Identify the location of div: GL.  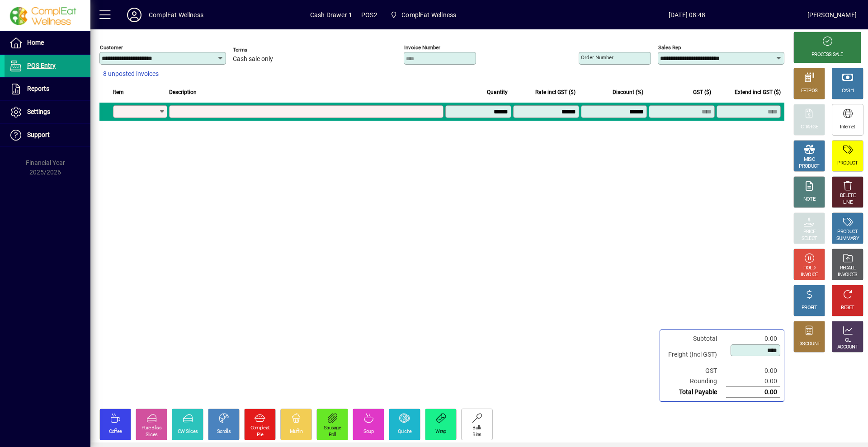
(848, 340).